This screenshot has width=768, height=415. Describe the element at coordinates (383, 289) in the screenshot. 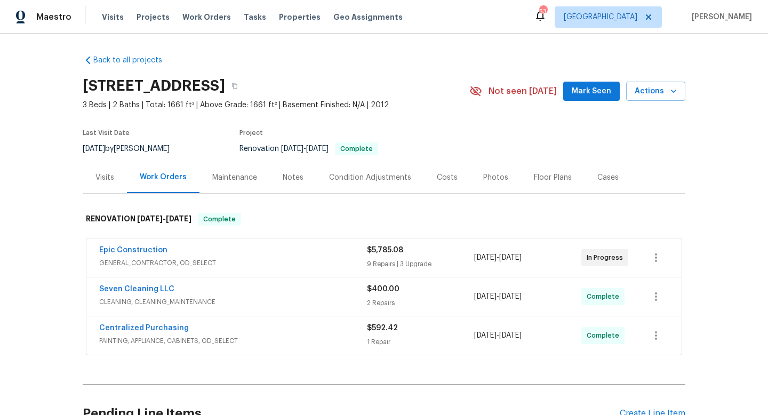

I see `span: $400.00` at that location.